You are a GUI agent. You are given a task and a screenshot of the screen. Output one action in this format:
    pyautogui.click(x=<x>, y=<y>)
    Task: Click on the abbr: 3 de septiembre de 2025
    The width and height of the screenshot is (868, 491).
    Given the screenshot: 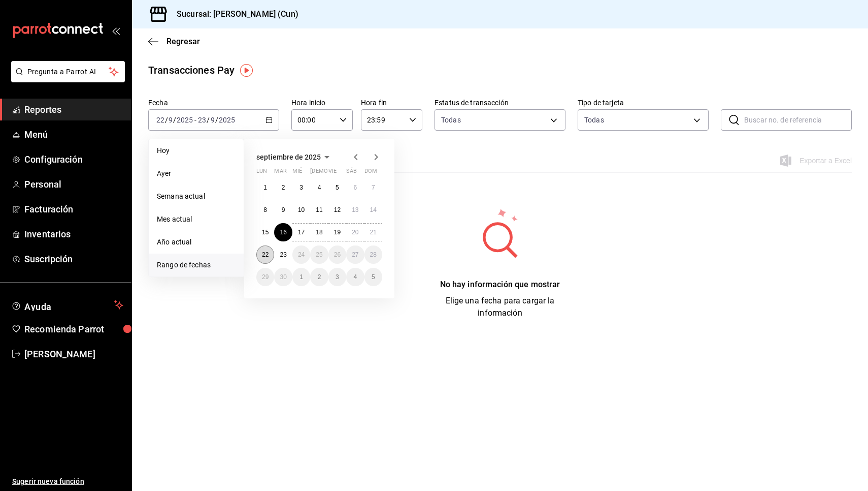 What is the action you would take?
    pyautogui.click(x=301, y=187)
    